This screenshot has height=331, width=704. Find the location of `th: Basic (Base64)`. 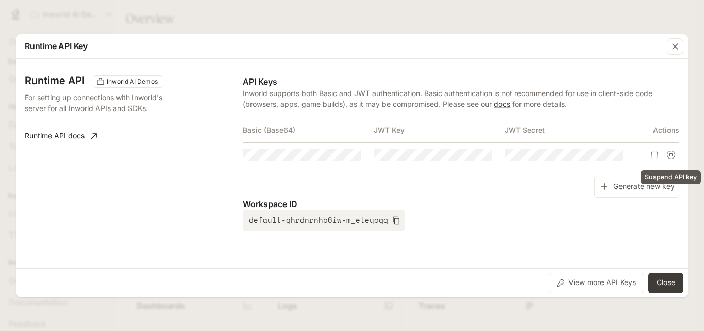

th: Basic (Base64) is located at coordinates (308, 130).